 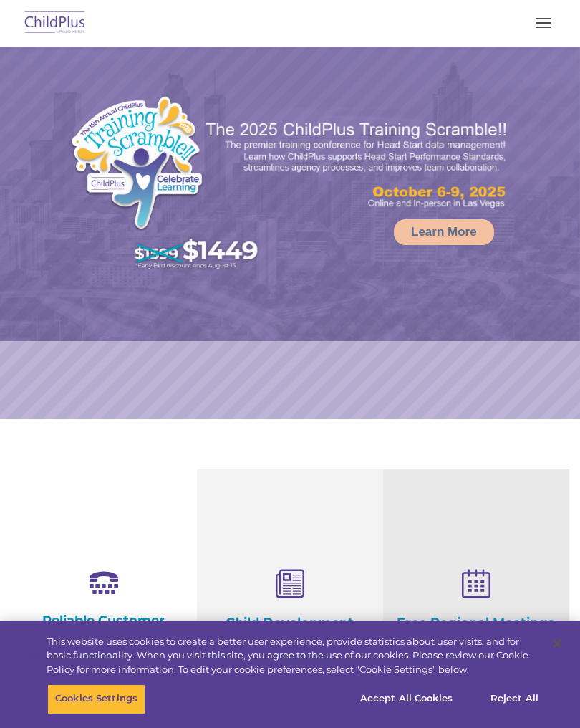 I want to click on div: This website uses cookies to create a better user experience, provide statistics about user visit..., so click(x=293, y=656).